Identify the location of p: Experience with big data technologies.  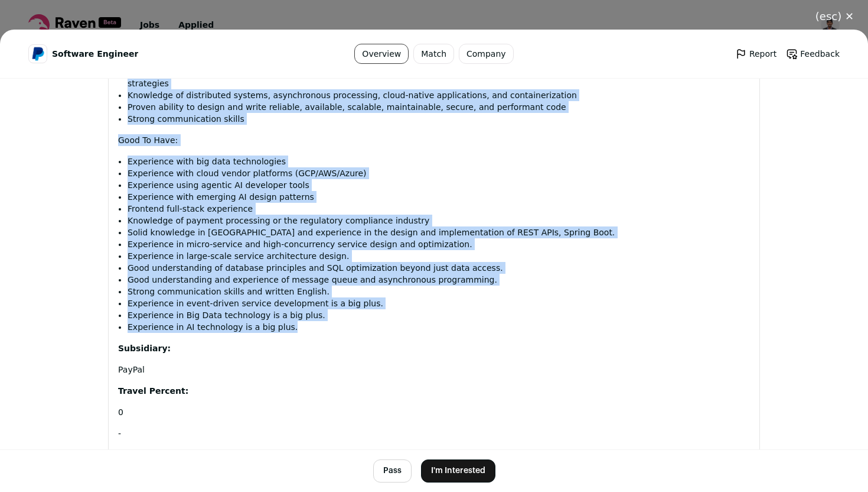
(439, 162).